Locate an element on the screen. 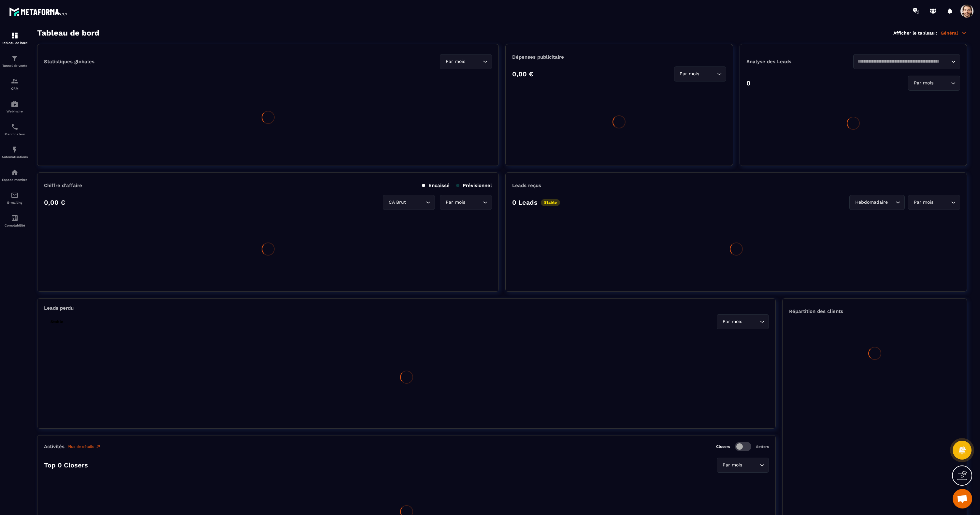 This screenshot has height=515, width=980. p: Prévisionnel is located at coordinates (474, 185).